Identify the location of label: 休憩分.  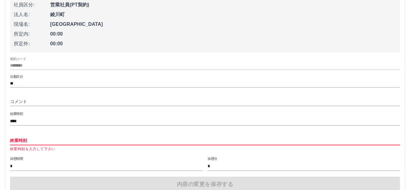
(213, 159).